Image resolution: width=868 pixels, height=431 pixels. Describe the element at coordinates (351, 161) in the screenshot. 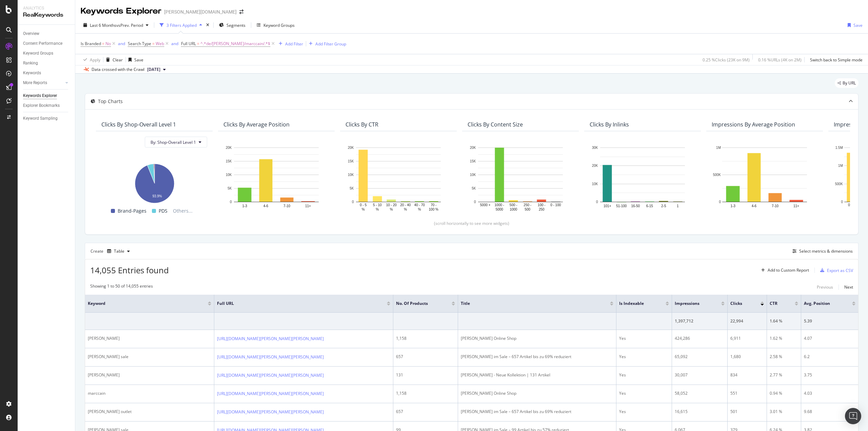

I see `text: 15K` at that location.